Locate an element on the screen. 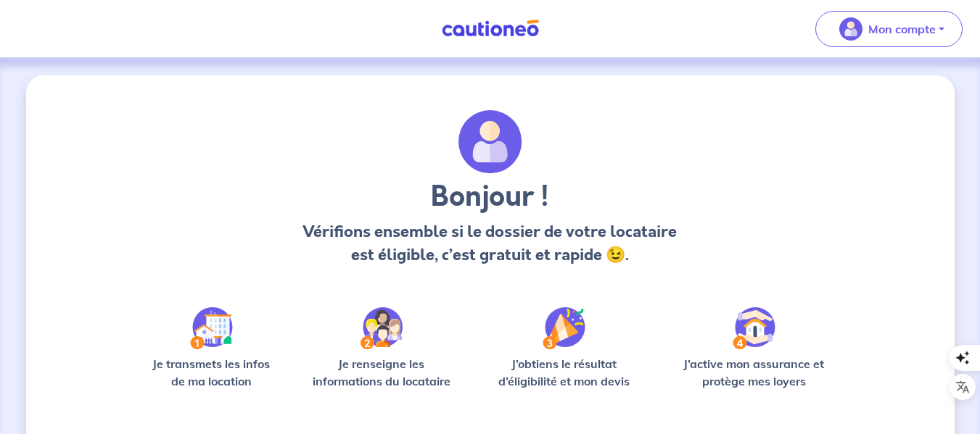 Image resolution: width=980 pixels, height=434 pixels. img: /static/bfff1cf634d835d9112899e6a3df1a5d/Step-4.svg is located at coordinates (753, 329).